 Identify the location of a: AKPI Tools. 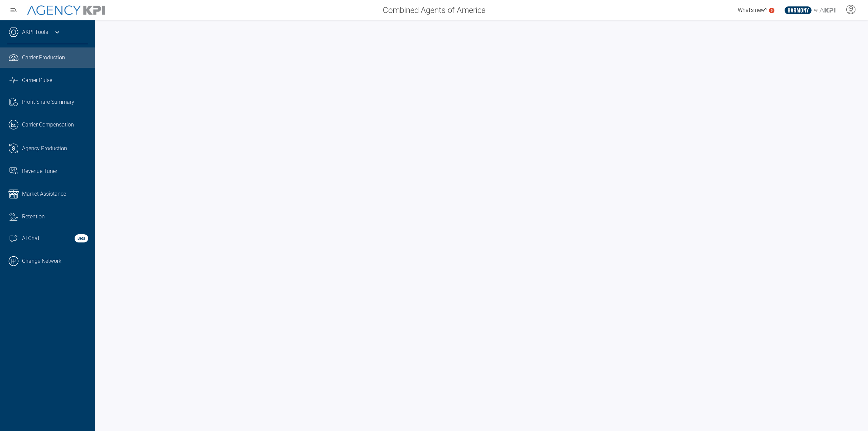
(35, 32).